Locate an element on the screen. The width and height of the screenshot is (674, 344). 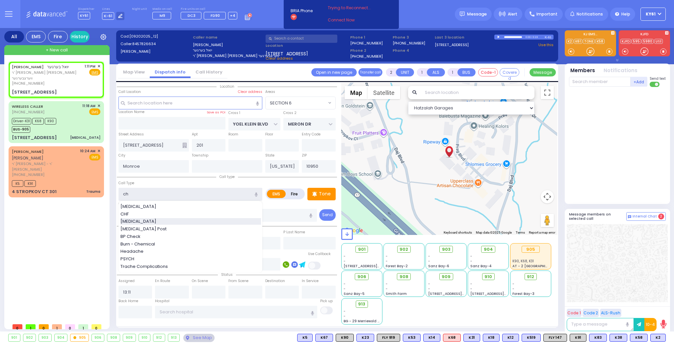
a: Util is located at coordinates (659, 41).